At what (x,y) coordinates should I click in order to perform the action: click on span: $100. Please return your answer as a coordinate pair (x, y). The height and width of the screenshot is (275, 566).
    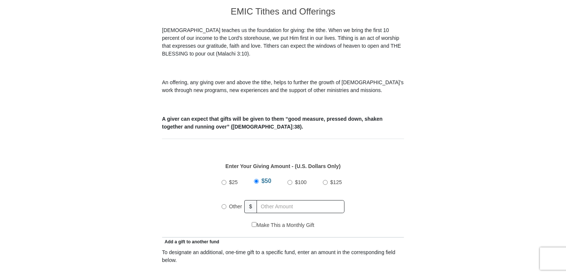
    Looking at the image, I should click on (300, 182).